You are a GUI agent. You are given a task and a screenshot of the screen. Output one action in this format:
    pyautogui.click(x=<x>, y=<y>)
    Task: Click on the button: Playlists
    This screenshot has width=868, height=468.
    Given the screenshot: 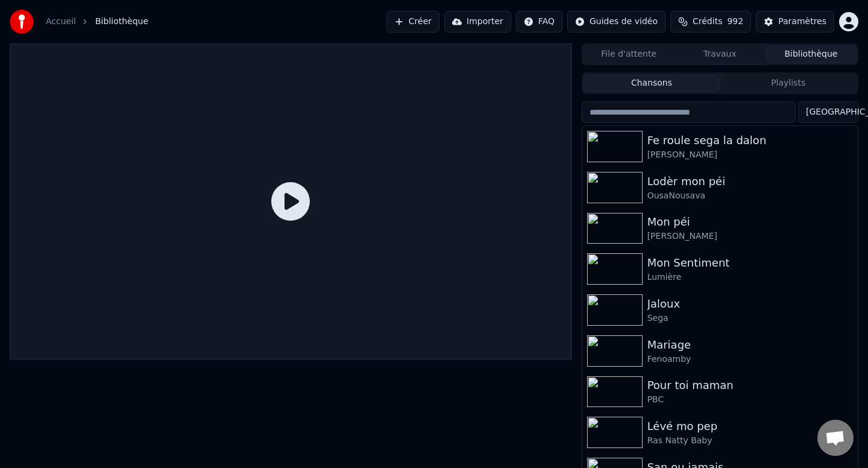 What is the action you would take?
    pyautogui.click(x=789, y=83)
    